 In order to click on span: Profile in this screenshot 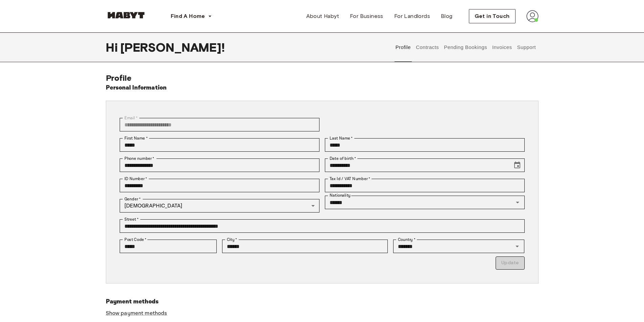, I will do `click(119, 78)`.